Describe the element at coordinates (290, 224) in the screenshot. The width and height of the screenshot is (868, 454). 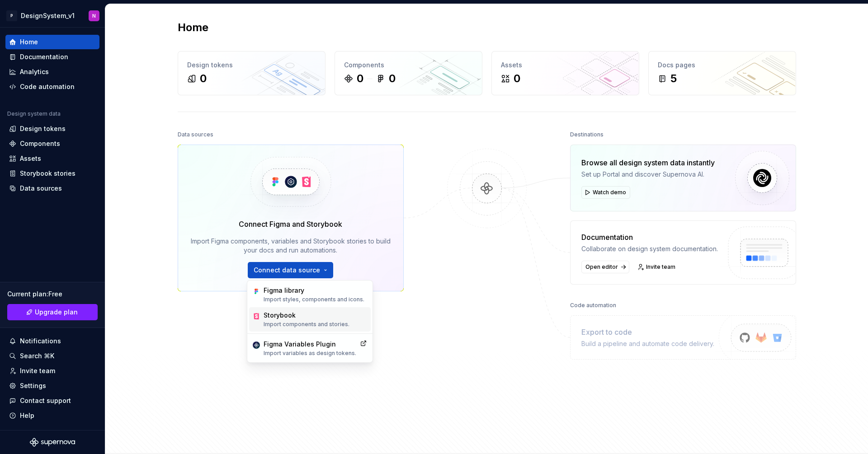
I see `div: Connect Figma and Storybook` at that location.